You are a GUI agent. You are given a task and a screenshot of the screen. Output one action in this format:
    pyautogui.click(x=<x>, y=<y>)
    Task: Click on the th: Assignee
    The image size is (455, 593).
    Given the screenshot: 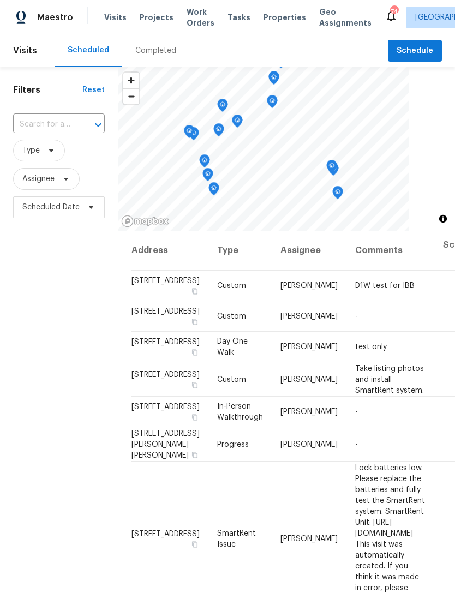 What is the action you would take?
    pyautogui.click(x=309, y=251)
    